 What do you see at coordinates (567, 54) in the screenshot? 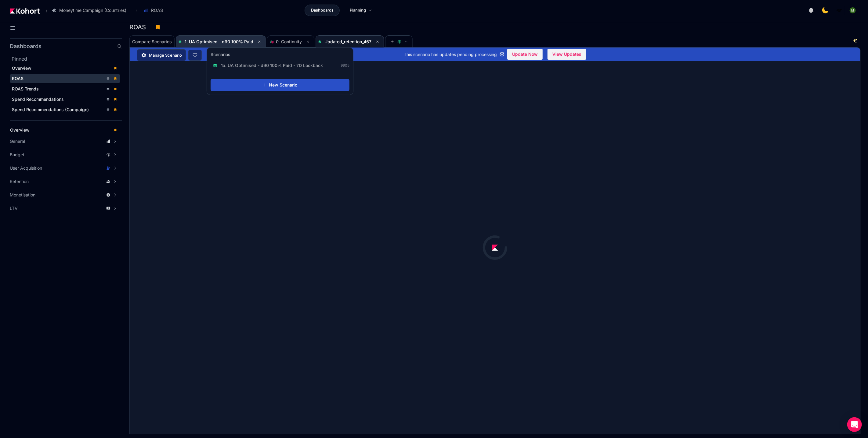
I see `span: View Updates` at bounding box center [567, 54].